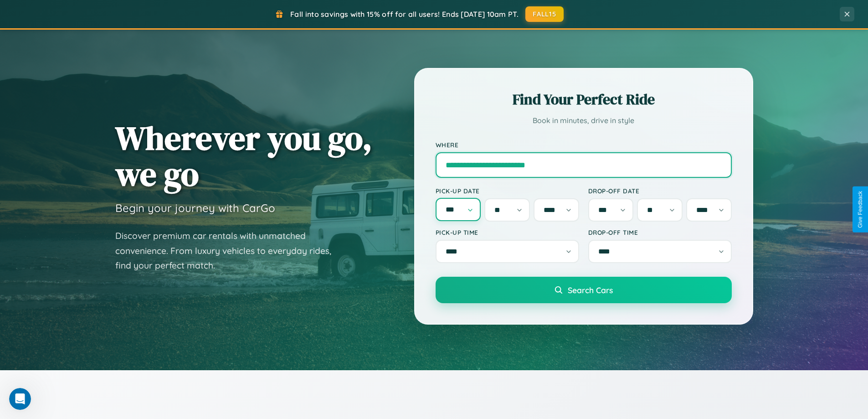 This screenshot has width=868, height=419. What do you see at coordinates (583, 144) in the screenshot?
I see `label: Where` at bounding box center [583, 144].